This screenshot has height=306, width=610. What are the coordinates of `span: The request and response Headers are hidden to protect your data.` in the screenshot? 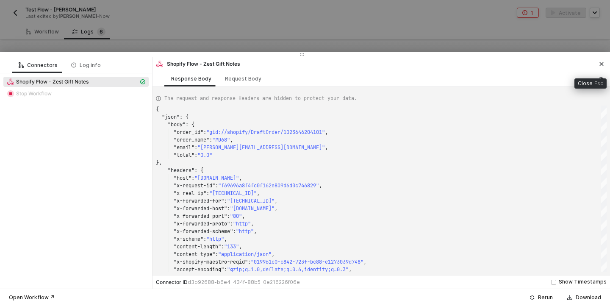 It's located at (260, 98).